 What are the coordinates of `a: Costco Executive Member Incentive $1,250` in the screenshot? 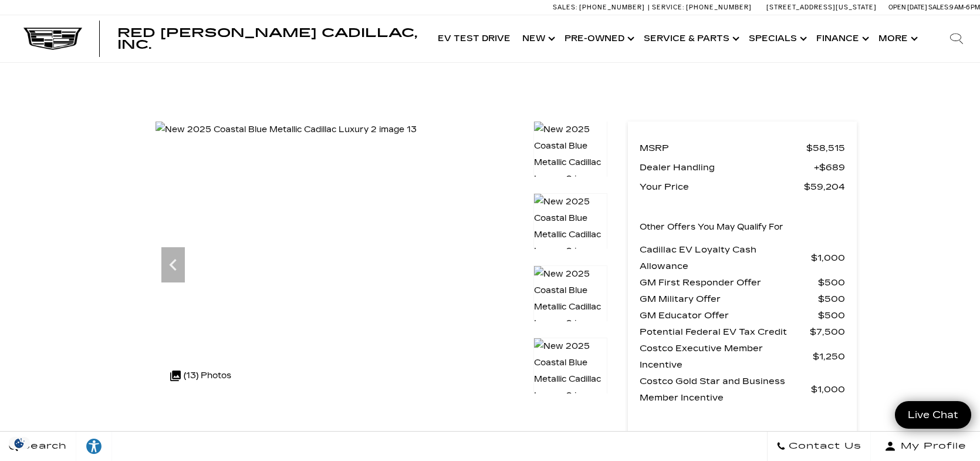 It's located at (743, 356).